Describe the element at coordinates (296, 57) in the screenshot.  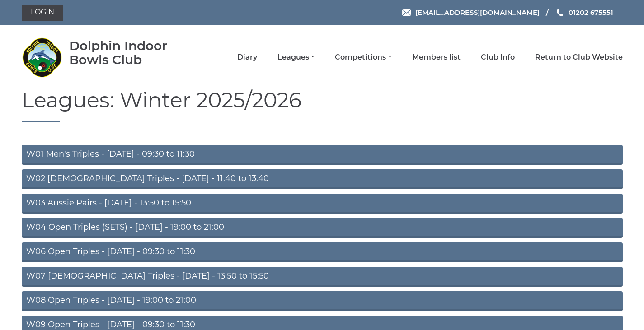
I see `a: Leagues` at that location.